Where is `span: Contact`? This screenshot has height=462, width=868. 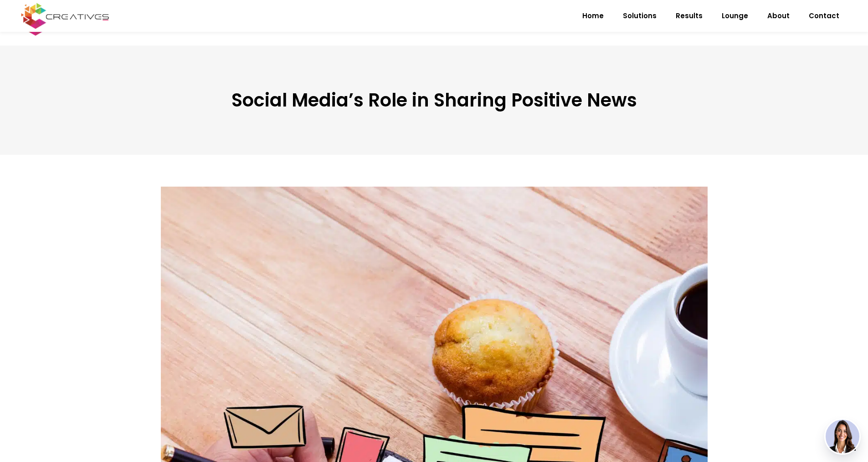 span: Contact is located at coordinates (823, 16).